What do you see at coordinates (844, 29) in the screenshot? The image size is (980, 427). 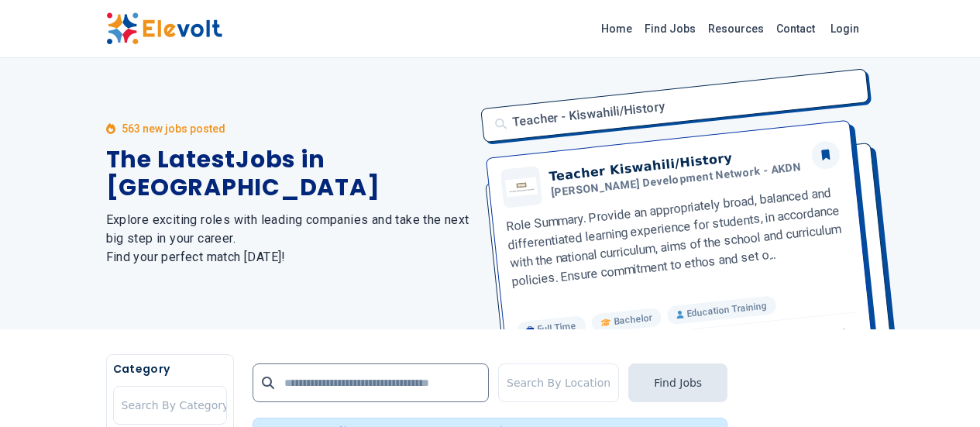 I see `a: Login` at bounding box center [844, 29].